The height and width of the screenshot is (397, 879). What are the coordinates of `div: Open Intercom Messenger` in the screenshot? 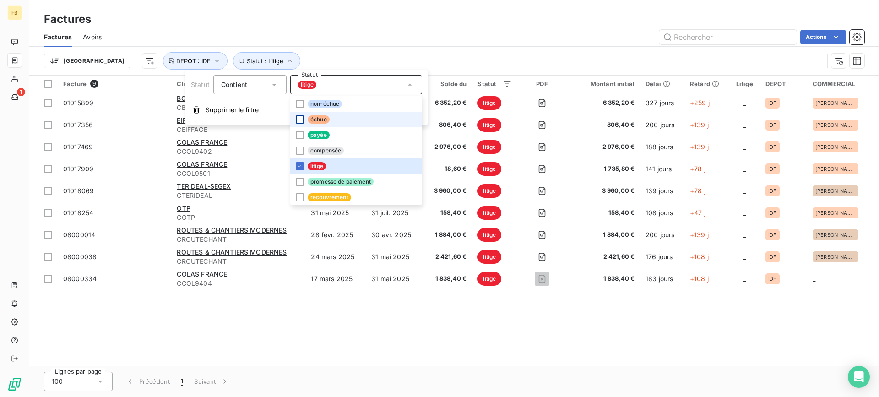 It's located at (859, 377).